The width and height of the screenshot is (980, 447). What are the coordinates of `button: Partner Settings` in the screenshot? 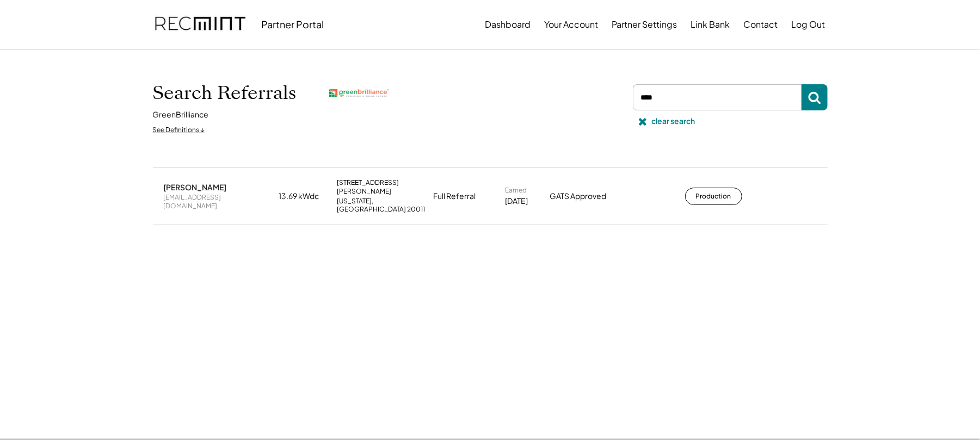 It's located at (645, 24).